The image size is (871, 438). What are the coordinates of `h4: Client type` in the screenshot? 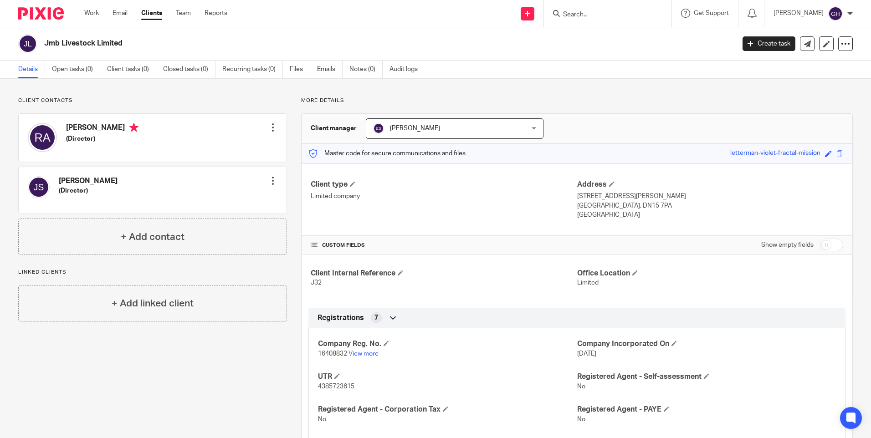 It's located at (444, 185).